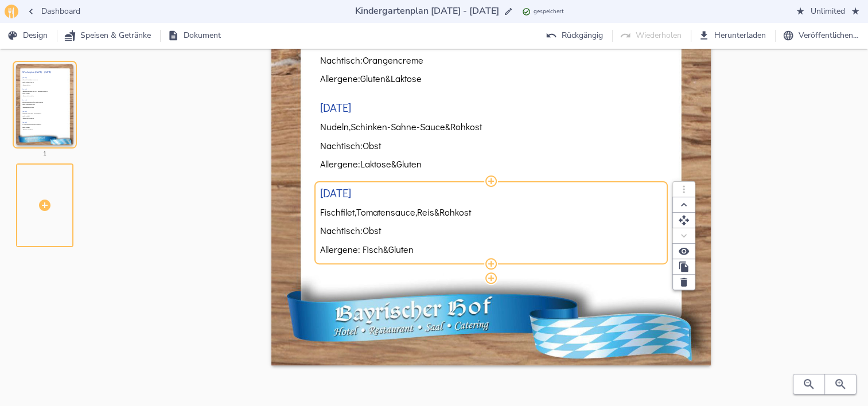 The width and height of the screenshot is (868, 406). What do you see at coordinates (683, 251) in the screenshot?
I see `svg: Zeigen / verbergen` at bounding box center [683, 251].